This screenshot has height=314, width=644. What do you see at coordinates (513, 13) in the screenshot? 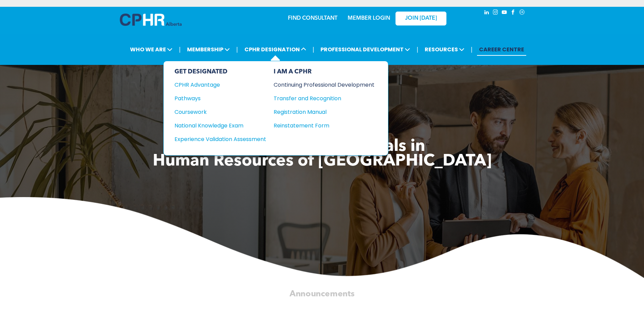
I see `a: facebook` at bounding box center [513, 13].